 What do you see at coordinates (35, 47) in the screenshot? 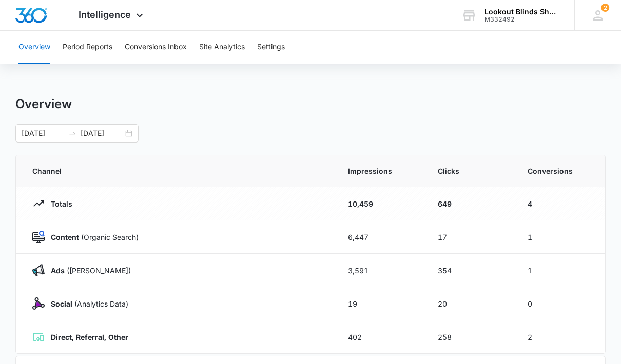
I see `button: Overview` at bounding box center [35, 47].